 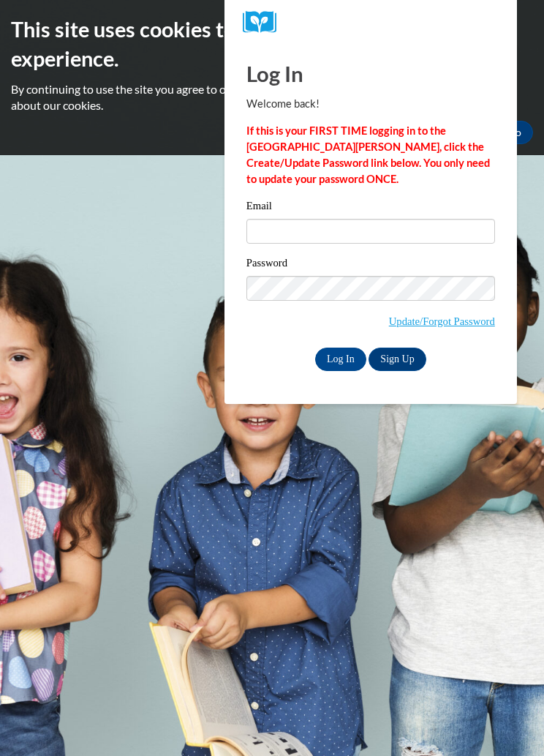 I want to click on label: Email, so click(x=371, y=208).